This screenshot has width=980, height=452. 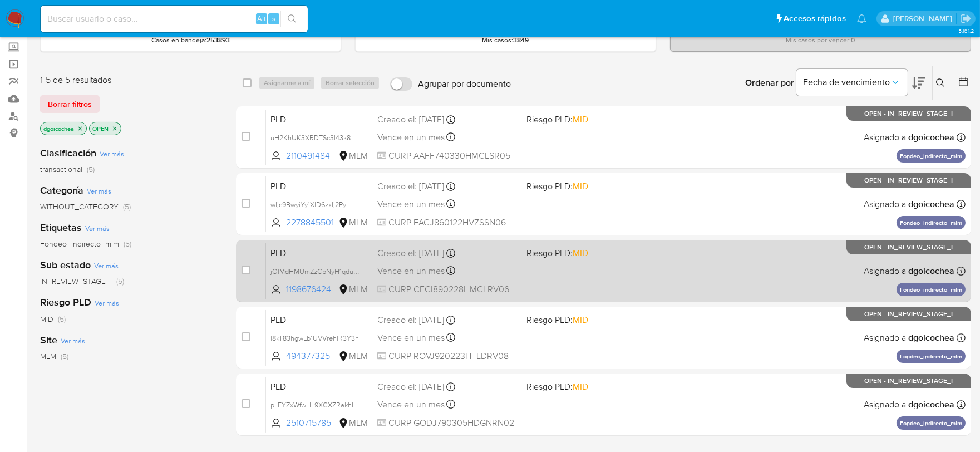 I want to click on a: Notificaciones, so click(x=861, y=18).